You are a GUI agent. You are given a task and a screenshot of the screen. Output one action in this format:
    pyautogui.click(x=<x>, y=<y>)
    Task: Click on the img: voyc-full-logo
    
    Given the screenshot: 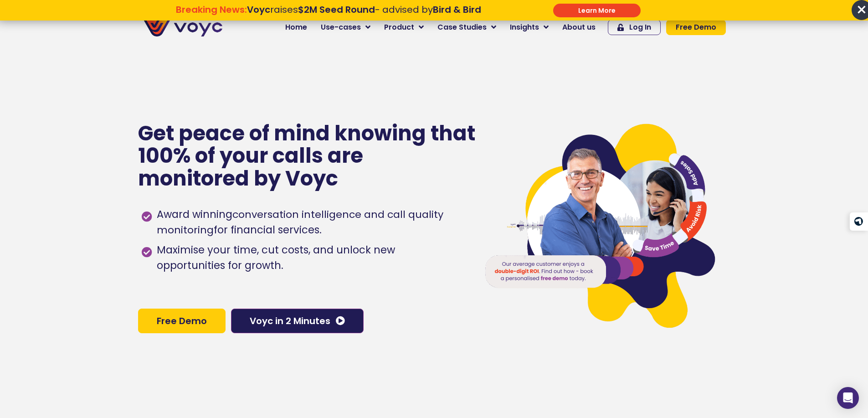 What is the action you would take?
    pyautogui.click(x=182, y=27)
    